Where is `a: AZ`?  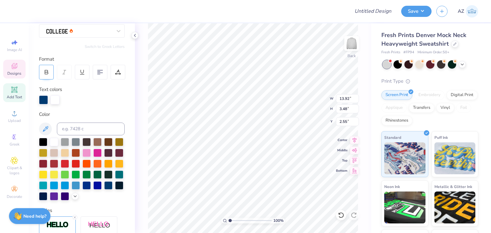 a: AZ is located at coordinates (468, 11).